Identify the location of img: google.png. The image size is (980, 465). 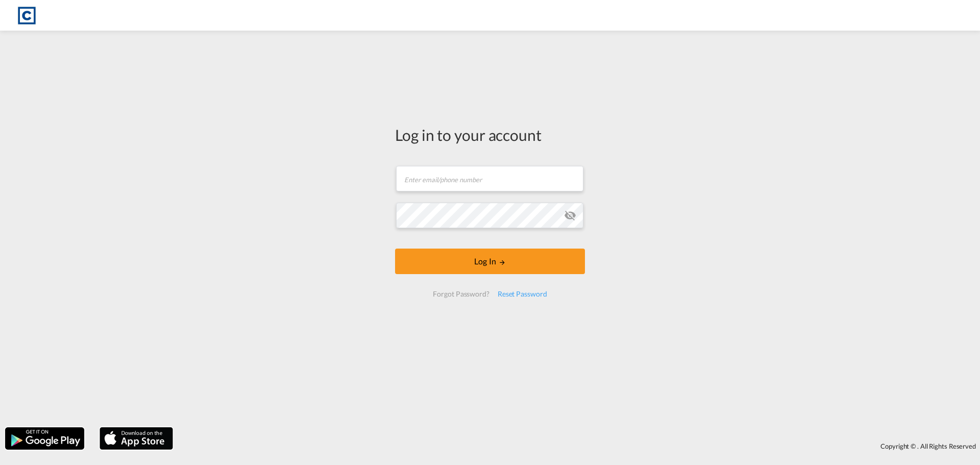
(44, 438).